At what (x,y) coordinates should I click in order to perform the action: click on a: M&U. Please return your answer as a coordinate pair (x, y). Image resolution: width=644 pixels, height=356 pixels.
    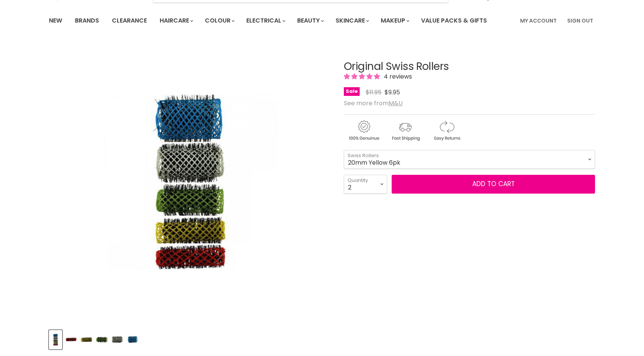
    Looking at the image, I should click on (395, 103).